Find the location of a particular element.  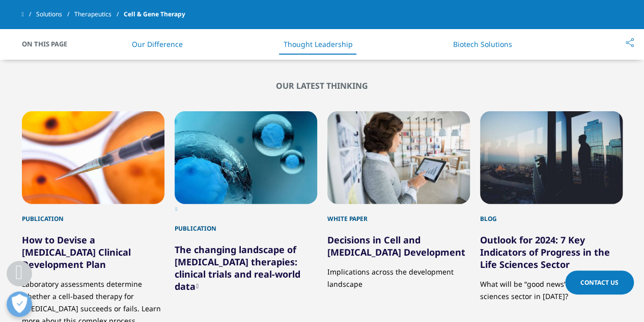

h2: OUR LATEST THINKING is located at coordinates (322, 85).